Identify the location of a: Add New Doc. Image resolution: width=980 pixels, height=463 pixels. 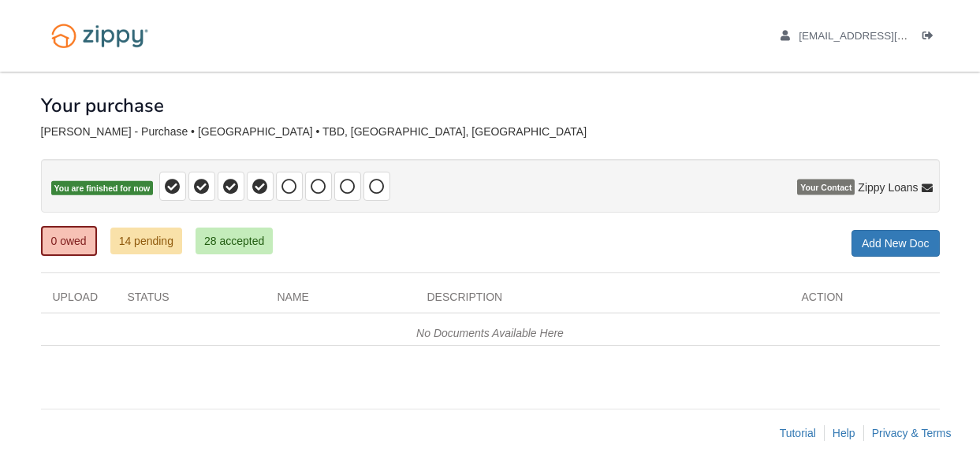
(895, 243).